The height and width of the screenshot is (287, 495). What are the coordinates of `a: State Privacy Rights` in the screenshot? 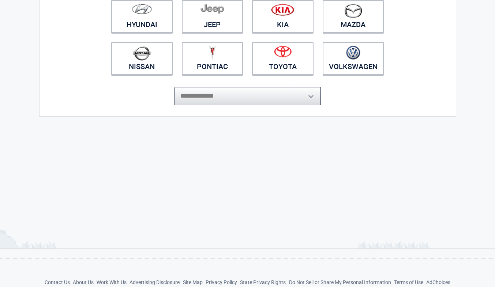 It's located at (263, 282).